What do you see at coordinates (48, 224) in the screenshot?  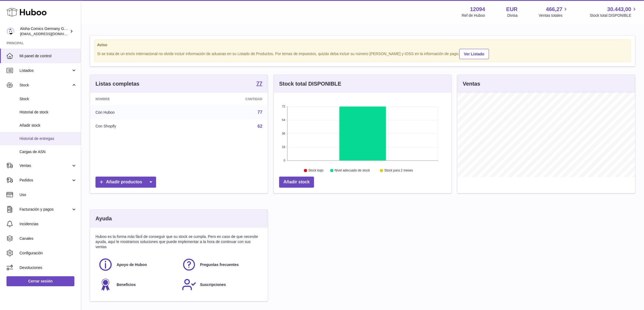 I see `span: Incidencias` at bounding box center [48, 224].